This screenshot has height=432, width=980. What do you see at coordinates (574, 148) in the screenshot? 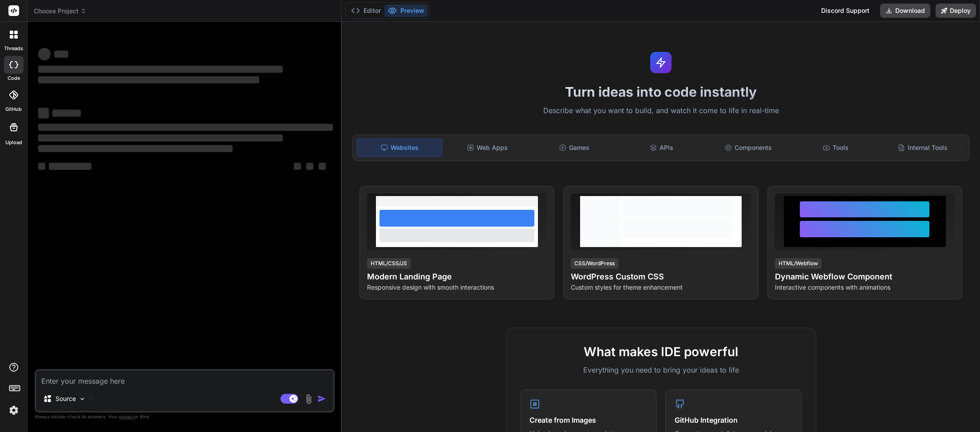
I see `div: Games` at bounding box center [574, 148].